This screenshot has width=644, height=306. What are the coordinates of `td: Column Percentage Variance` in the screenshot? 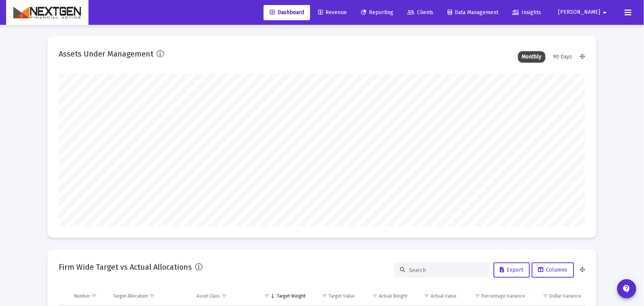 It's located at (495, 296).